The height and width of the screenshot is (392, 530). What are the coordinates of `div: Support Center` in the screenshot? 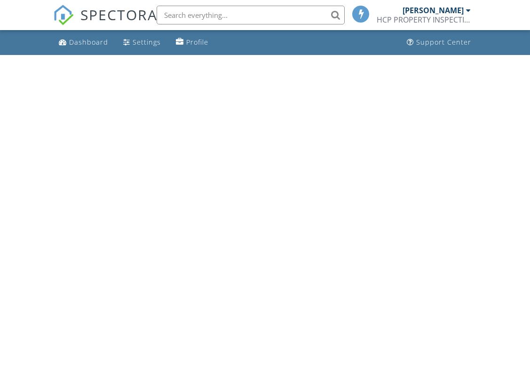 It's located at (444, 42).